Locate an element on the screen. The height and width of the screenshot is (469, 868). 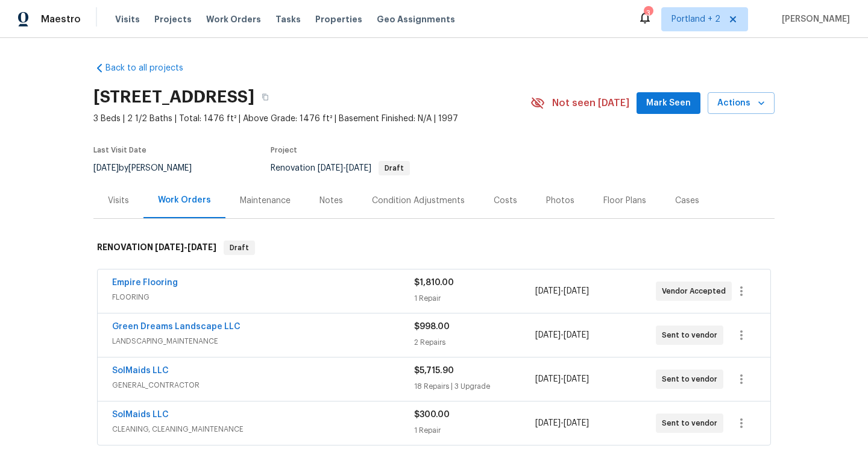
span: Properties is located at coordinates (339, 20).